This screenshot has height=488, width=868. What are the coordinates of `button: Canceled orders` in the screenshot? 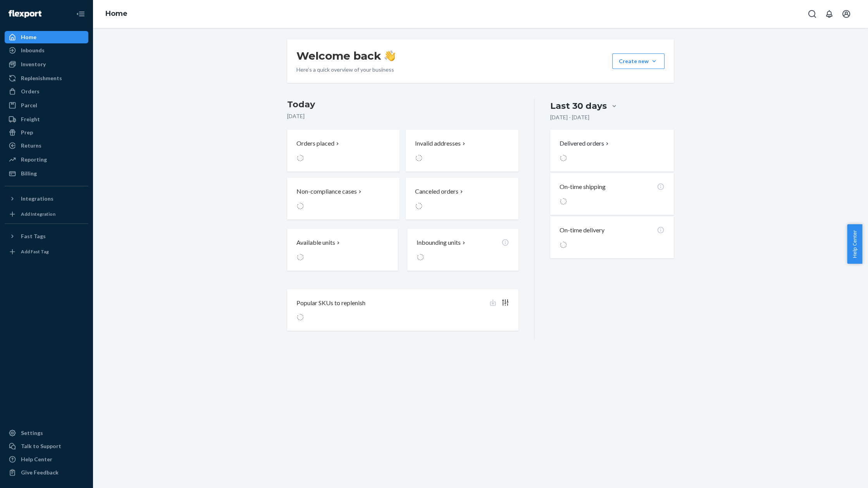 It's located at (462, 198).